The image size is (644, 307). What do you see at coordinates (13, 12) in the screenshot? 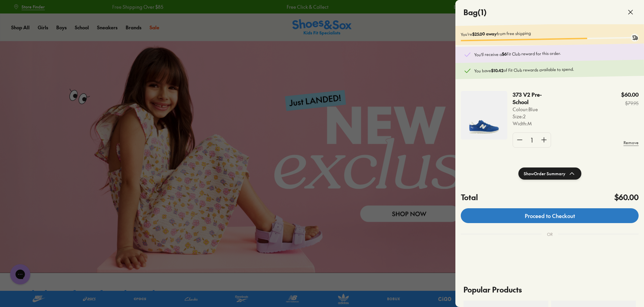
I see `button: Open gorgias live chat` at bounding box center [13, 12].